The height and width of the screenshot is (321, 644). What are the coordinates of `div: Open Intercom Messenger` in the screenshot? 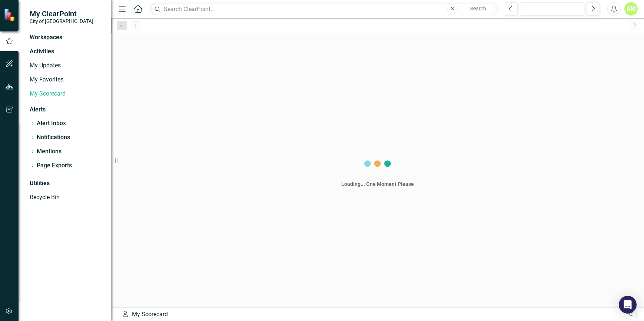 It's located at (628, 305).